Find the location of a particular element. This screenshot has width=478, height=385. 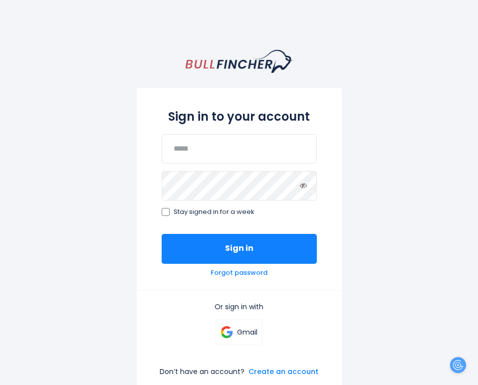

p: Gmail is located at coordinates (247, 332).